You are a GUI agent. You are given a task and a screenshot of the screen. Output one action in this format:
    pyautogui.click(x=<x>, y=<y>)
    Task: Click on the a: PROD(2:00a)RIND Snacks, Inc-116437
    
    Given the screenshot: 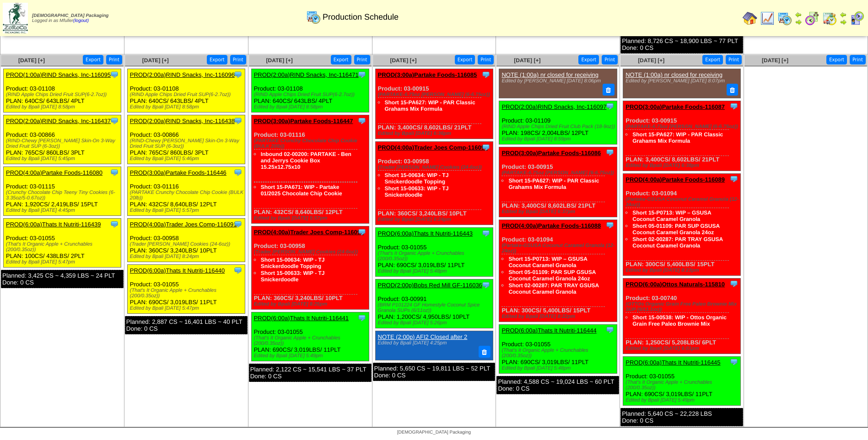 What is the action you would take?
    pyautogui.click(x=58, y=121)
    